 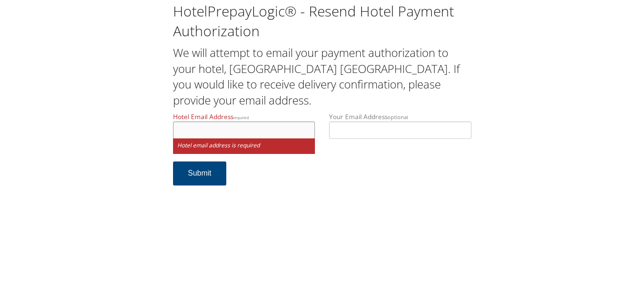 What do you see at coordinates (200, 173) in the screenshot?
I see `button: Submit` at bounding box center [200, 173].